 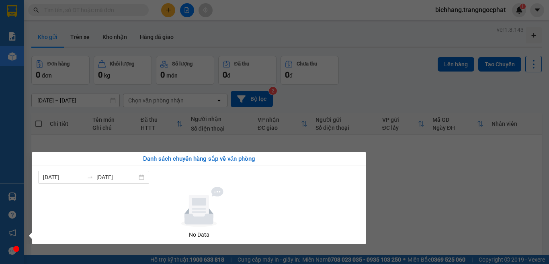 What do you see at coordinates (117, 177) in the screenshot?
I see `input: Đến ngày` at bounding box center [117, 177].